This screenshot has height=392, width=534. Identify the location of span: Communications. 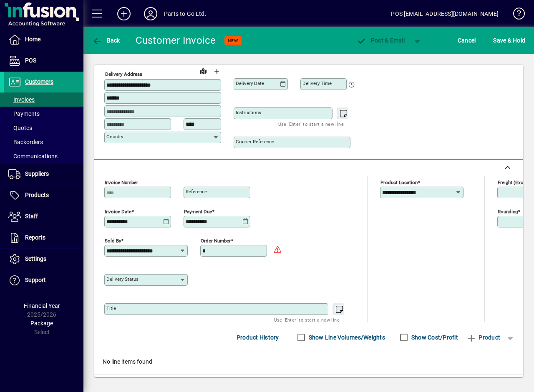
(33, 156).